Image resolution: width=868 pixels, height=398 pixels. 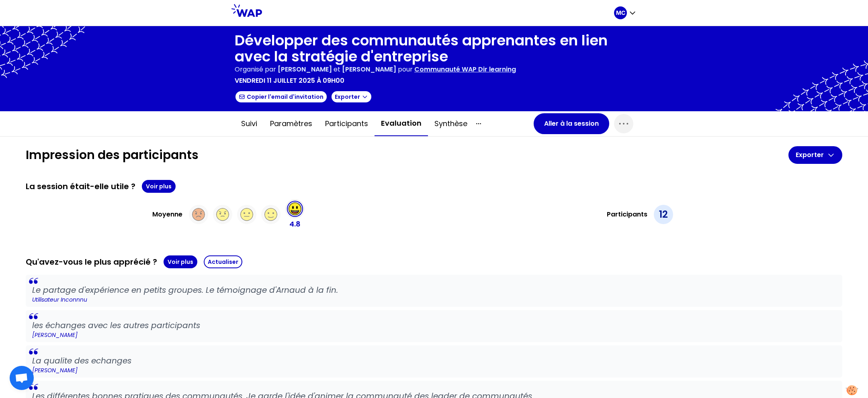 I want to click on button: Paramètres, so click(x=291, y=124).